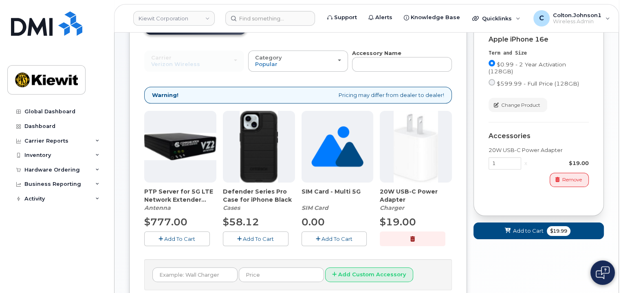 Image resolution: width=623 pixels, height=293 pixels. What do you see at coordinates (298, 95) in the screenshot?
I see `div: Pricing may differ from dealer to dealer!` at bounding box center [298, 95].